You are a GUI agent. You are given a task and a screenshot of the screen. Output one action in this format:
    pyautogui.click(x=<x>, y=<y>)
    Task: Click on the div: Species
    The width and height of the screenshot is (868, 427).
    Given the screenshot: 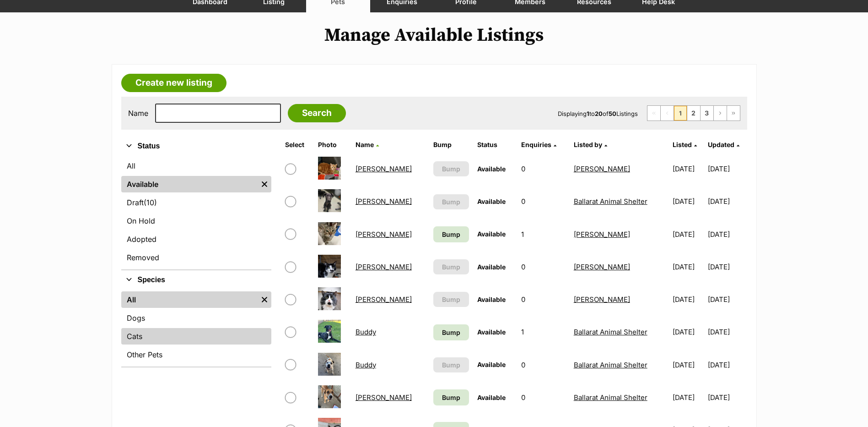 What is the action you would take?
    pyautogui.click(x=196, y=328)
    